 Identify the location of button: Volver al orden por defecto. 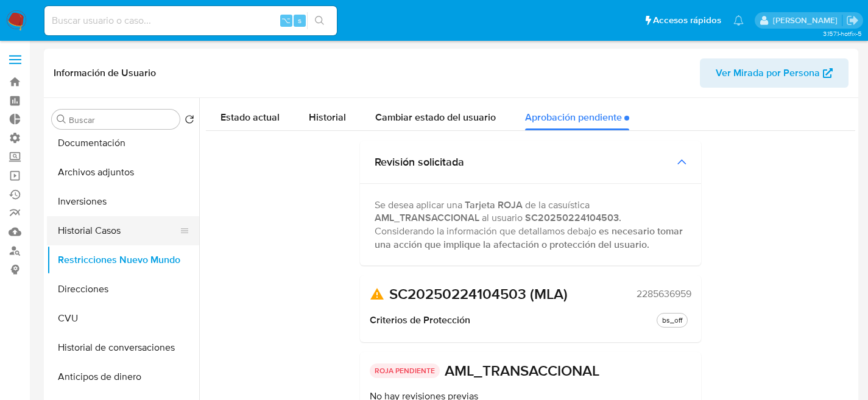
(189, 121).